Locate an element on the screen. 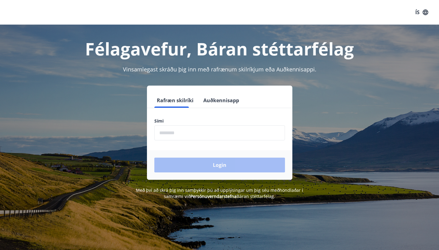  button: ÍS is located at coordinates (422, 12).